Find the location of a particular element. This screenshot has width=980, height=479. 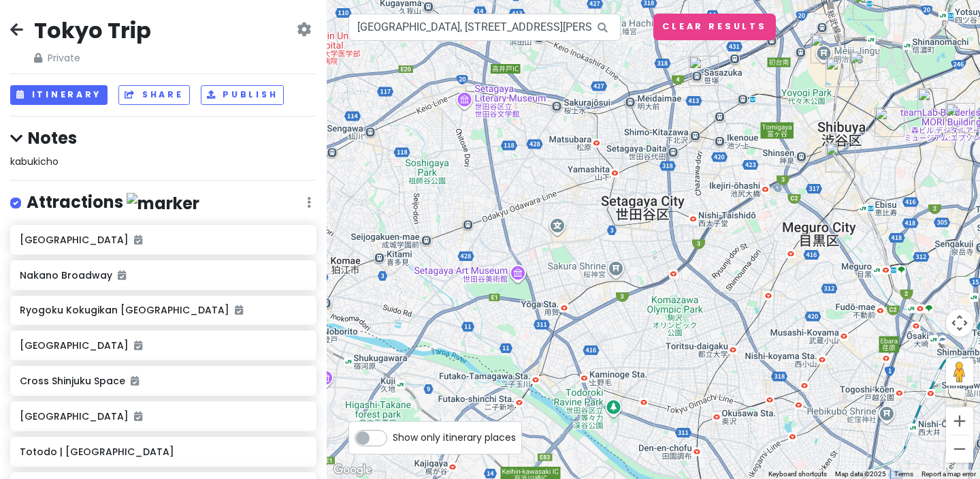

button: Keyboard shortcuts is located at coordinates (798, 474).